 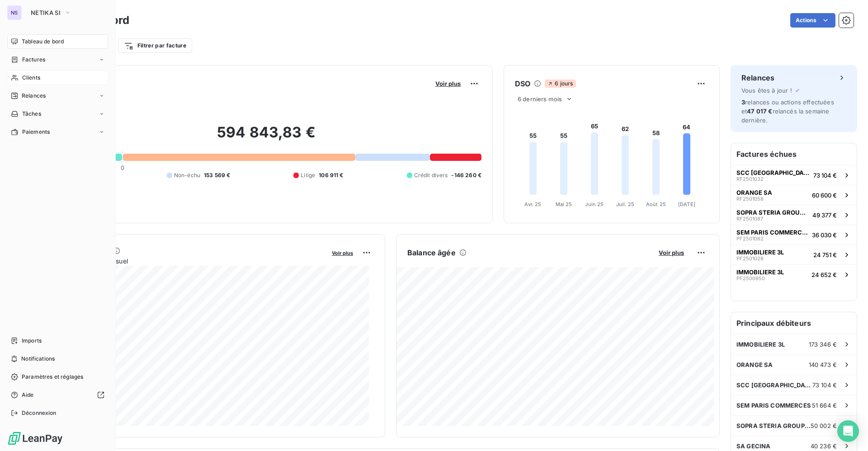 I want to click on span: PF2501082, so click(x=750, y=239).